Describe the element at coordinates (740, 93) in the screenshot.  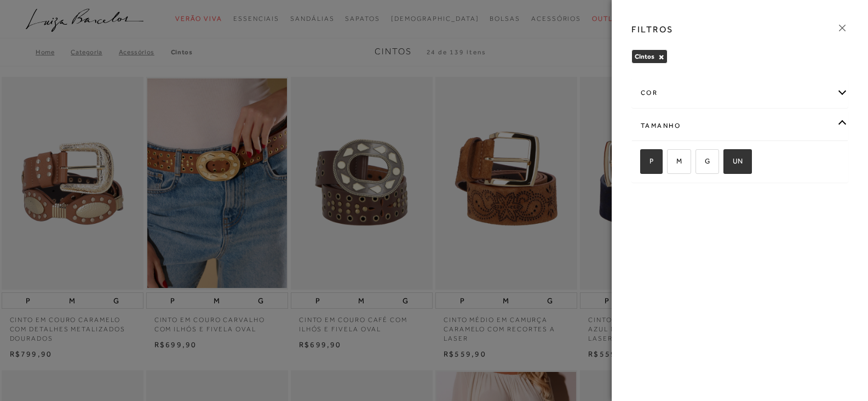
I see `div: cor` at that location.